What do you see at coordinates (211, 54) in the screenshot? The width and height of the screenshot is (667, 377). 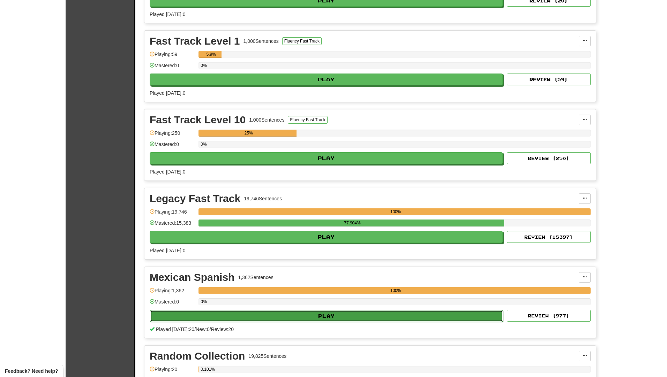 I see `div: 5.9%` at bounding box center [211, 54].